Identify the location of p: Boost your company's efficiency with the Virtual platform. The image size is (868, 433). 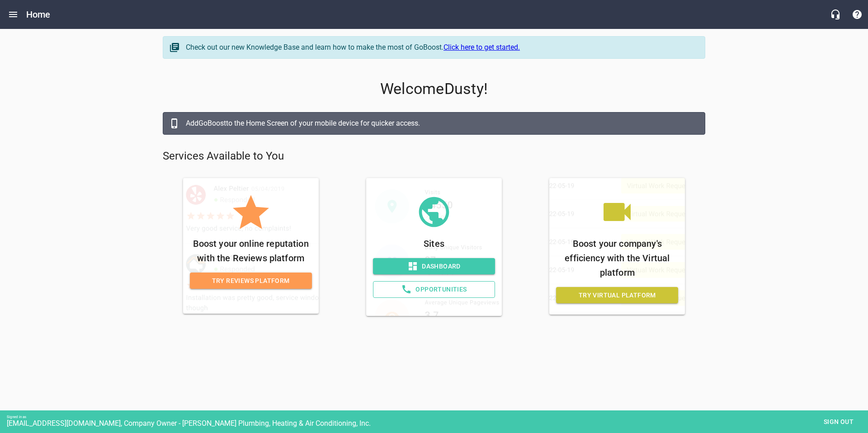
(617, 258).